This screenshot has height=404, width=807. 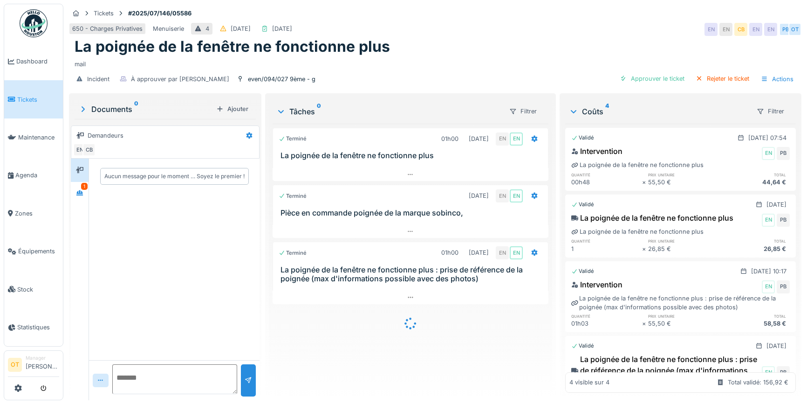 What do you see at coordinates (590, 382) in the screenshot?
I see `div: 4 visible sur 4` at bounding box center [590, 382].